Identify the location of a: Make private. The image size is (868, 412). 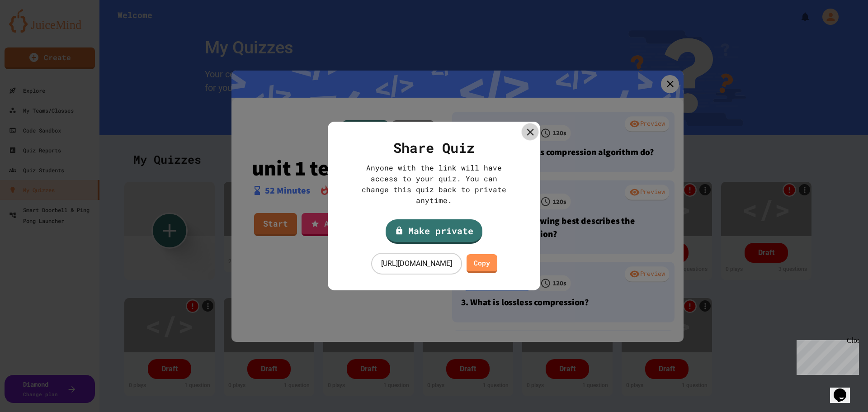
(434, 232).